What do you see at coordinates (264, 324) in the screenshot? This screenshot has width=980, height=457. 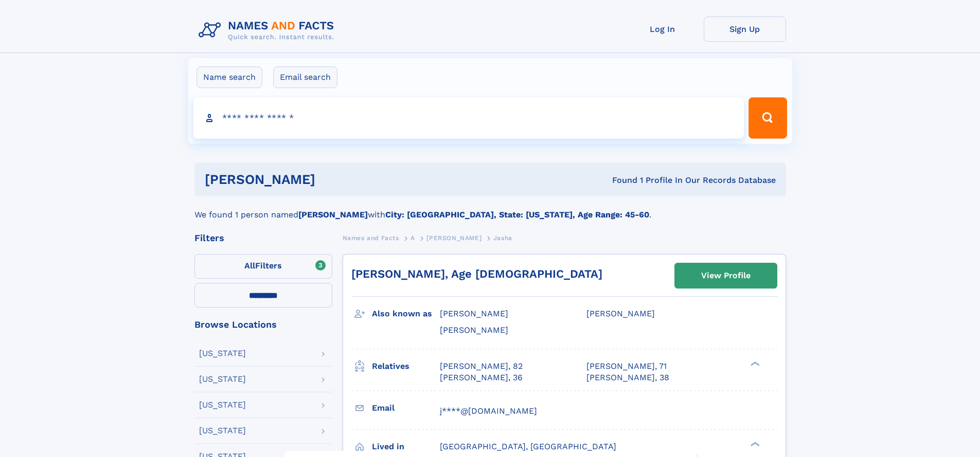 I see `div: Browse Locations` at bounding box center [264, 324].